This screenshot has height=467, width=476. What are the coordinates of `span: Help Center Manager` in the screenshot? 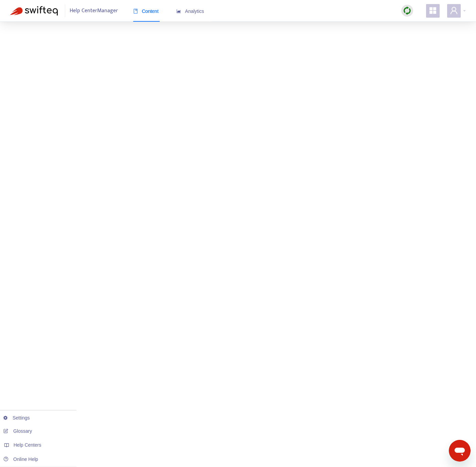 It's located at (94, 11).